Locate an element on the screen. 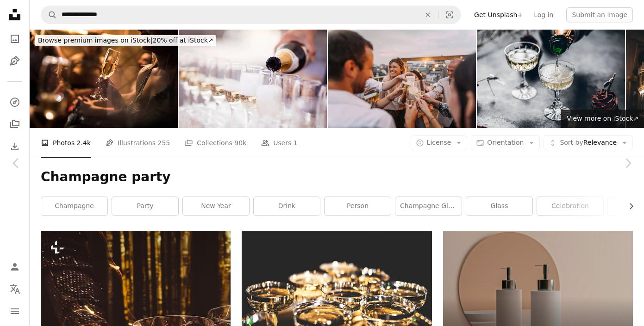  img: Close up of woman holding glass of Champagne in nightclub. is located at coordinates (104, 79).